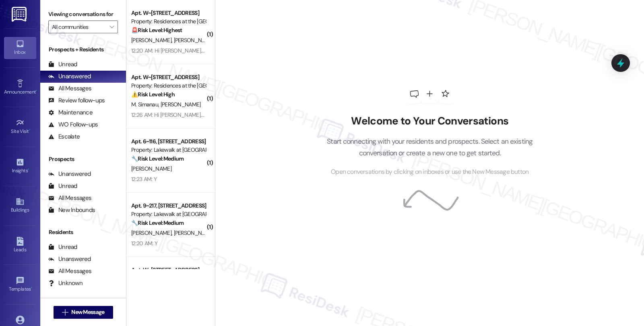 The image size is (644, 326). I want to click on h2: Welcome to Your Conversations, so click(430, 122).